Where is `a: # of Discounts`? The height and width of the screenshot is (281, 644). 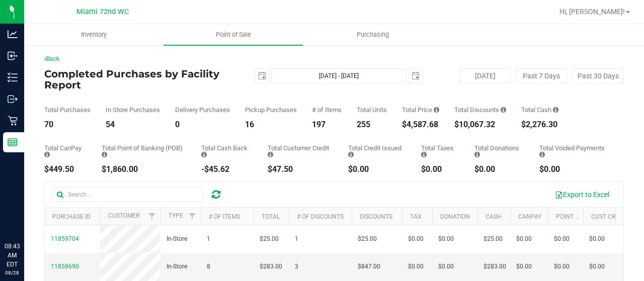
a: # of Discounts is located at coordinates (320, 217).